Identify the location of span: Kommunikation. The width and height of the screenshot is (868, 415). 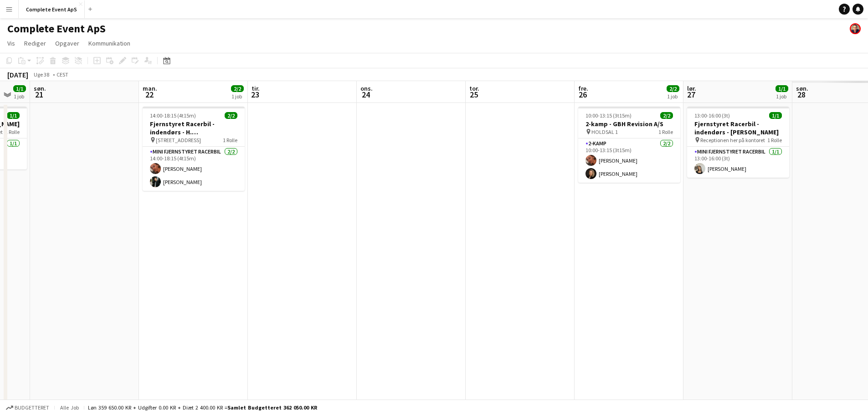
(109, 43).